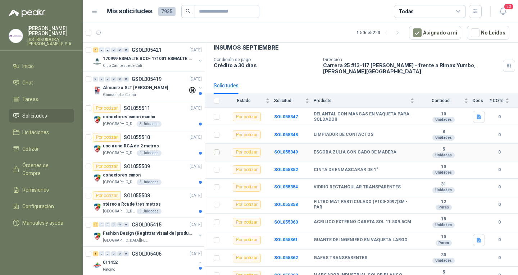  I want to click on b: VIDRIO RECTANGULAR TRANSPARENTES, so click(357, 188).